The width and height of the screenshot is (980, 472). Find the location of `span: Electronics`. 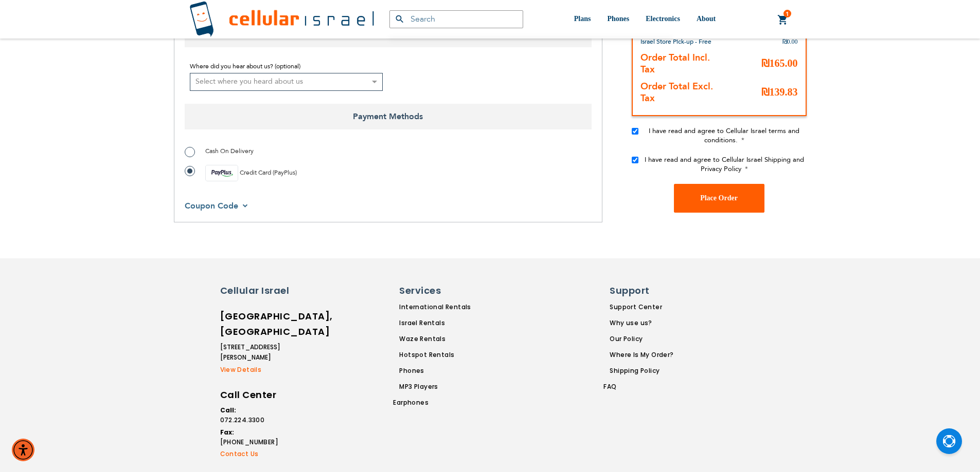

span: Electronics is located at coordinates (663, 18).